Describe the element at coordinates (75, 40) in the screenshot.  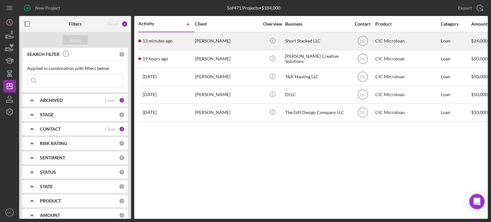
I see `button: Apply` at that location.